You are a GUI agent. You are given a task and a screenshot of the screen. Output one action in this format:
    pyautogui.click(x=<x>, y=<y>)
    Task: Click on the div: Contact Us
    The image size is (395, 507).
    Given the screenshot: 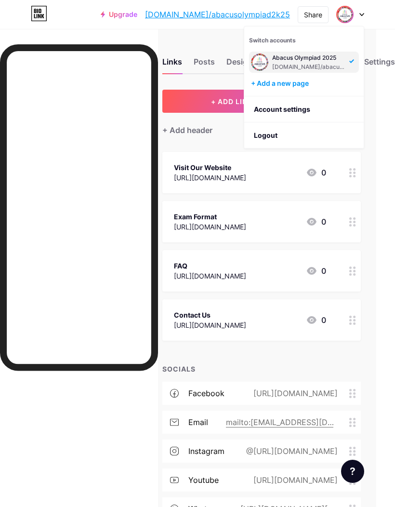 What is the action you would take?
    pyautogui.click(x=210, y=314)
    